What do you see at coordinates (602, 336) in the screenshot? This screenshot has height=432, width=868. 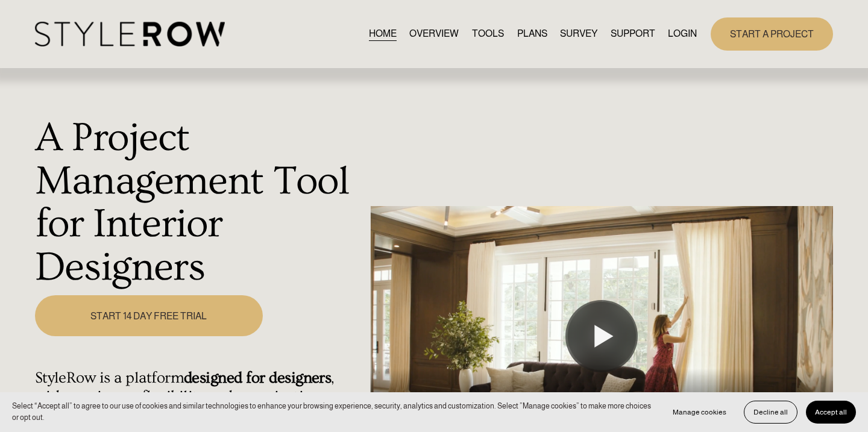 I see `button: Play` at bounding box center [602, 336].